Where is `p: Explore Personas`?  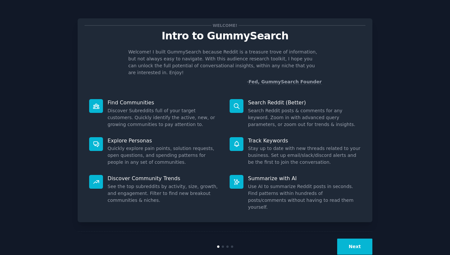
p: Explore Personas is located at coordinates (164, 141).